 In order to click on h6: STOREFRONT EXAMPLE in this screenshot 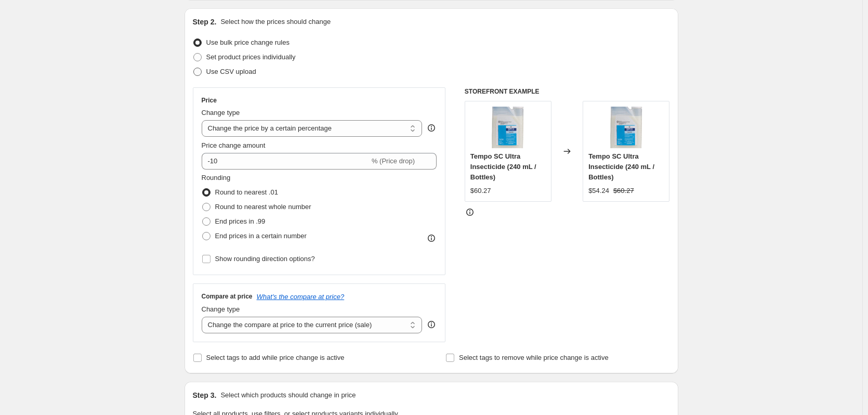, I will do `click(567, 91)`.